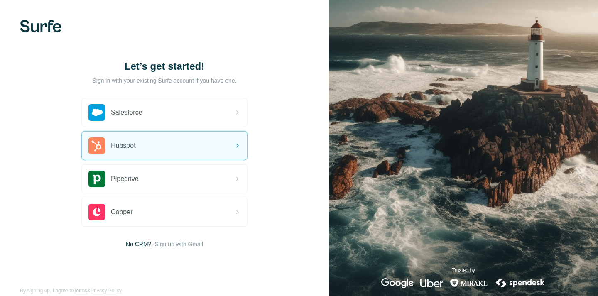  Describe the element at coordinates (521, 283) in the screenshot. I see `img: spendesk's logo` at that location.